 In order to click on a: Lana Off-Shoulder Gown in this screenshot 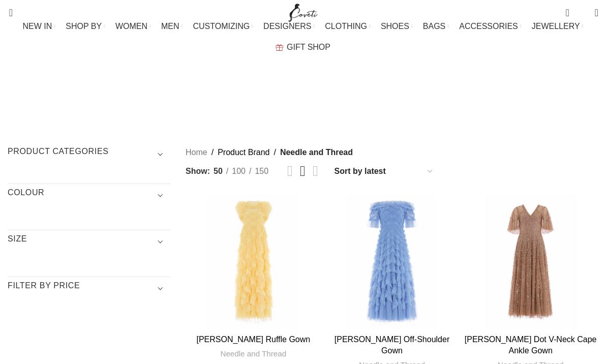, I will do `click(392, 261)`.